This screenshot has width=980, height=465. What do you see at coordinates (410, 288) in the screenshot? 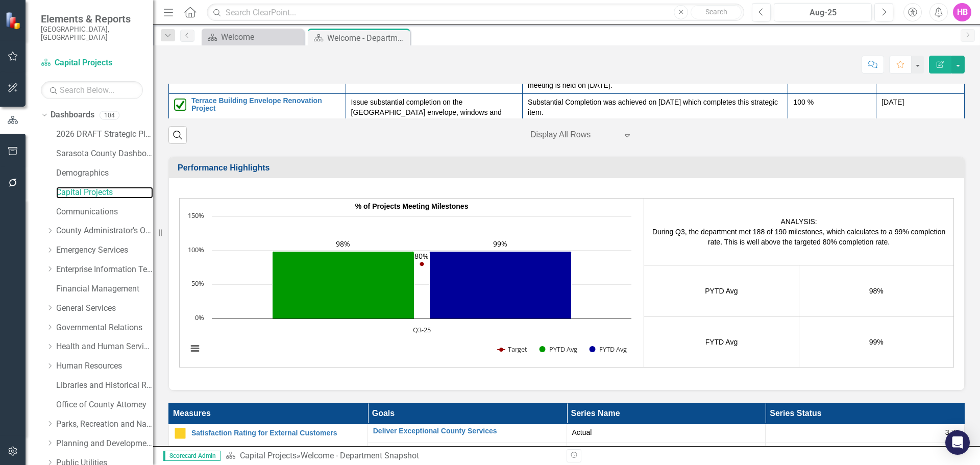
I see `svg: Interactive chart` at bounding box center [410, 288].